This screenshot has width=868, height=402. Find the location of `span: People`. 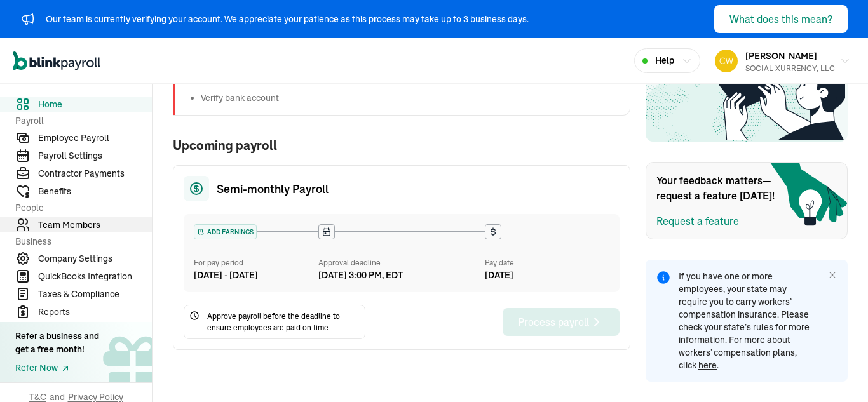

span: People is located at coordinates (79, 207).